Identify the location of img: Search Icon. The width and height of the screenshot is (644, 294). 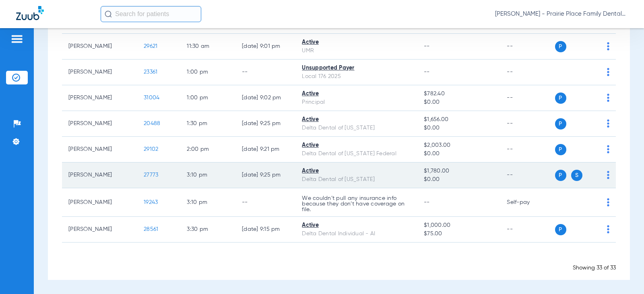
(108, 14).